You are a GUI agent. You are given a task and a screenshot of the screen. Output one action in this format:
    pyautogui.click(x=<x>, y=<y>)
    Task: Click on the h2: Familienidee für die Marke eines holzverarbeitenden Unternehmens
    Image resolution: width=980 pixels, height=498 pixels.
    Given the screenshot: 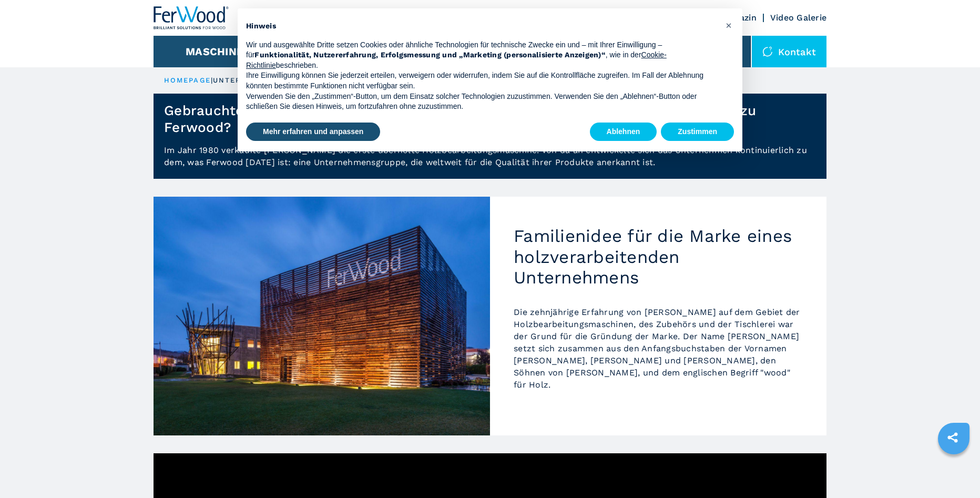 What is the action you would take?
    pyautogui.click(x=659, y=257)
    